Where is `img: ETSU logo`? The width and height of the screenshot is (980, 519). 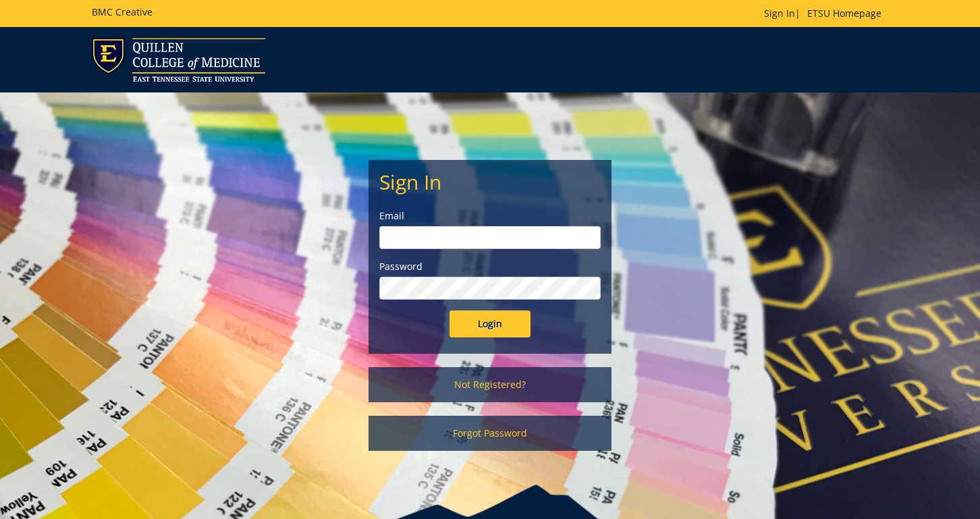
img: ETSU logo is located at coordinates (178, 59).